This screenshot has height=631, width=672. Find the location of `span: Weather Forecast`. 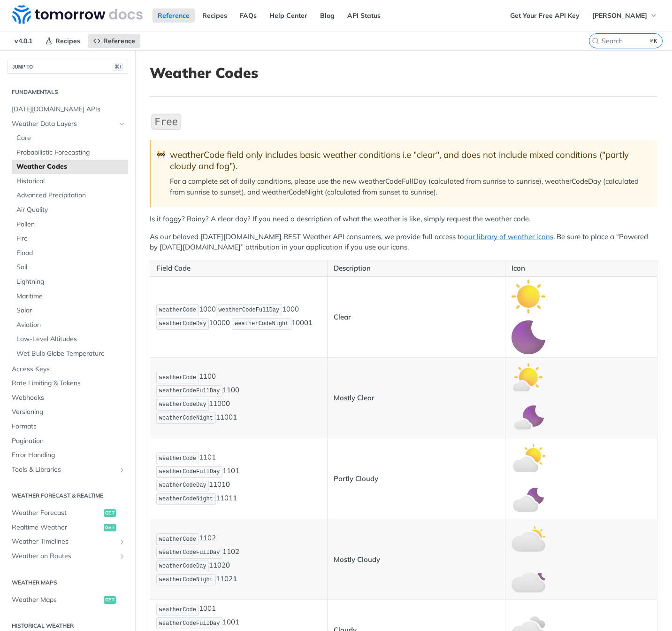

span: Weather Forecast is located at coordinates (56, 512).